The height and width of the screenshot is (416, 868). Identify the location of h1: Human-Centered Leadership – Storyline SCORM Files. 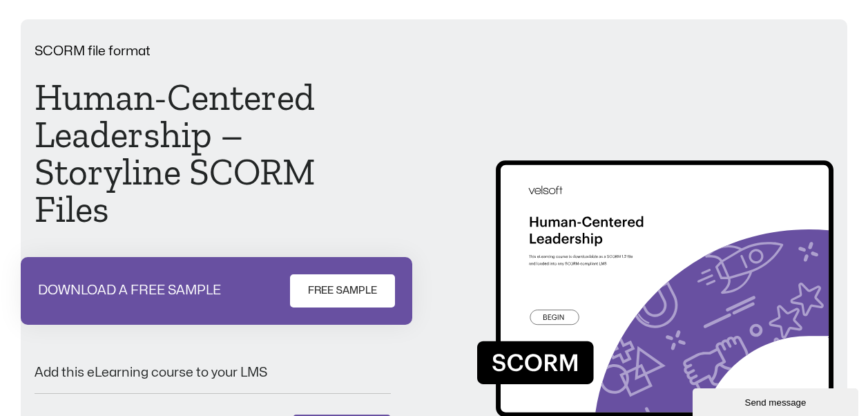
(213, 154).